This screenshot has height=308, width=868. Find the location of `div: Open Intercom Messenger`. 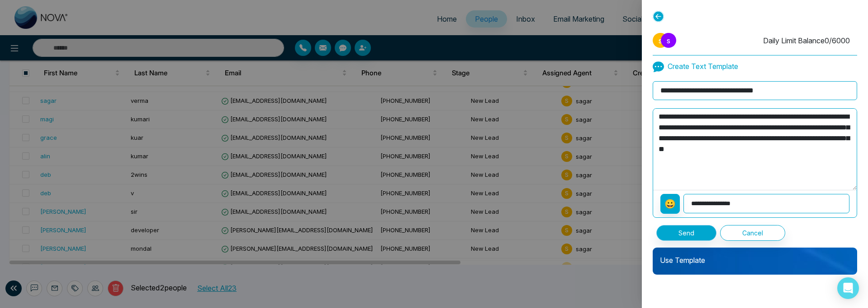

div: Open Intercom Messenger is located at coordinates (848, 288).